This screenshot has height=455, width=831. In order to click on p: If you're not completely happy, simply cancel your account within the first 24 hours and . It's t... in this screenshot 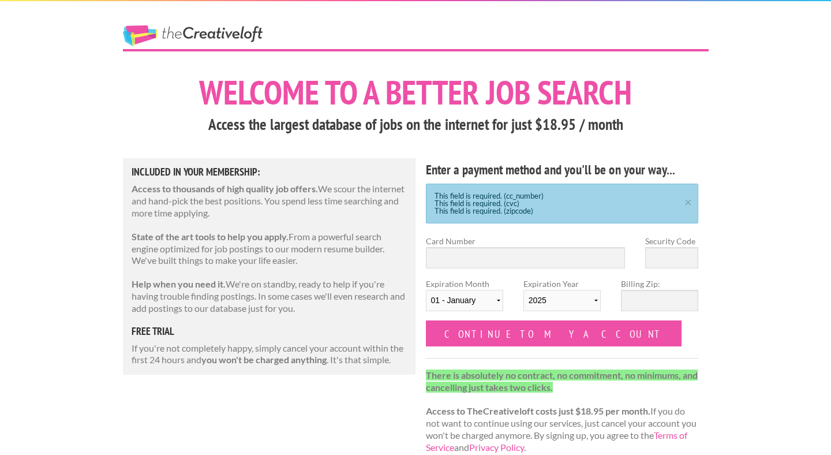, I will do `click(270, 354)`.